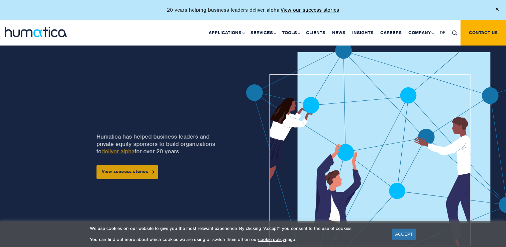 This screenshot has width=506, height=247. I want to click on a: Insights, so click(363, 33).